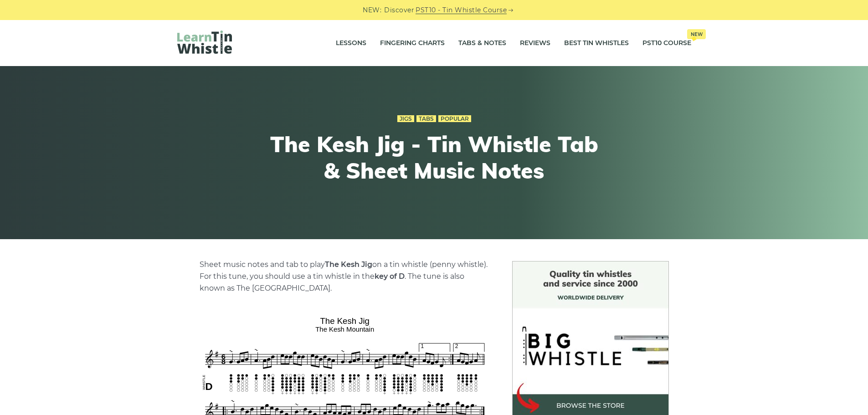 The width and height of the screenshot is (868, 415). I want to click on a: Popular, so click(454, 119).